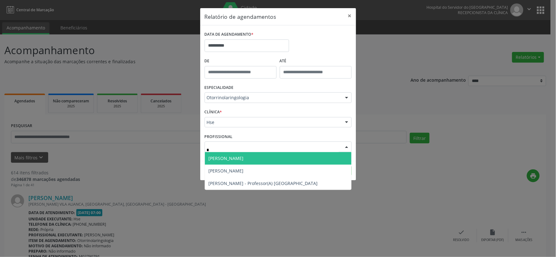  I want to click on span: Hse, so click(273, 122).